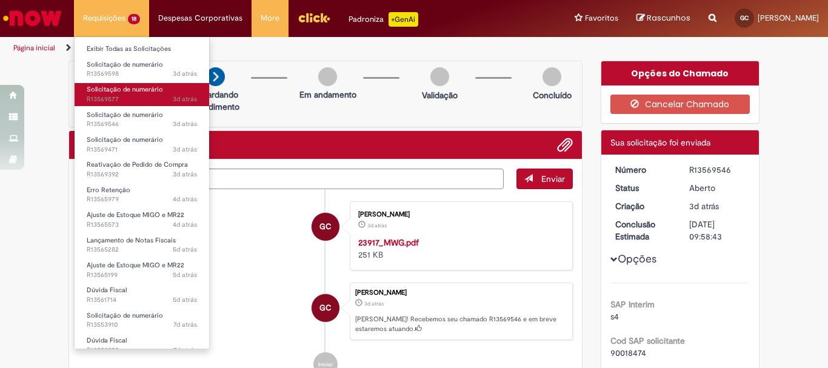  I want to click on dt: Status, so click(643, 188).